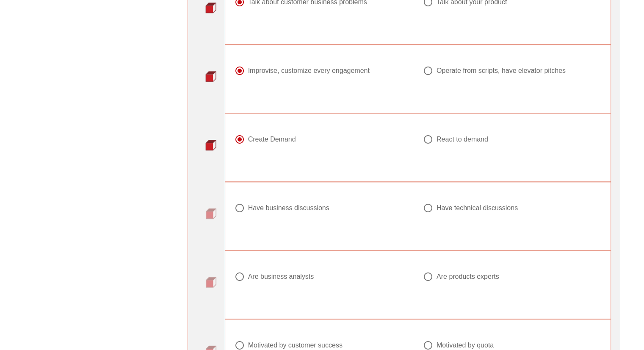 The image size is (644, 350). Describe the element at coordinates (462, 140) in the screenshot. I see `div: React to demand` at that location.